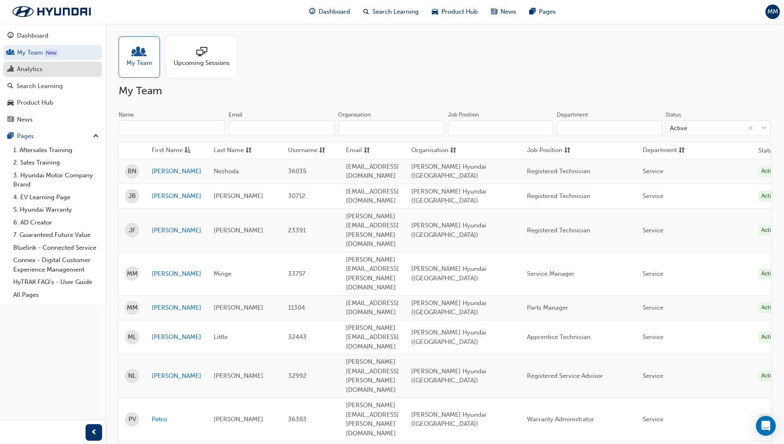  What do you see at coordinates (52, 69) in the screenshot?
I see `a: Analytics` at bounding box center [52, 69].